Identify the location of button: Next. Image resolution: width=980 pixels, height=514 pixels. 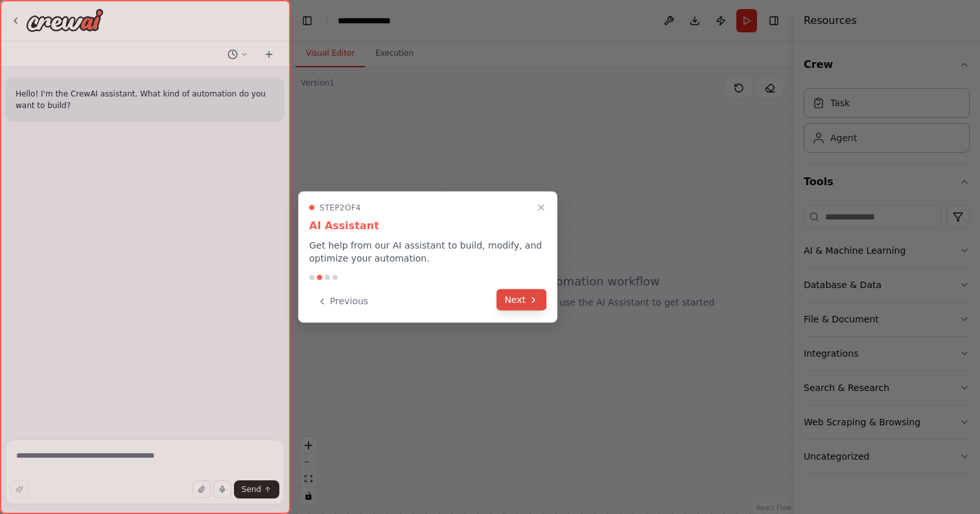
(522, 300).